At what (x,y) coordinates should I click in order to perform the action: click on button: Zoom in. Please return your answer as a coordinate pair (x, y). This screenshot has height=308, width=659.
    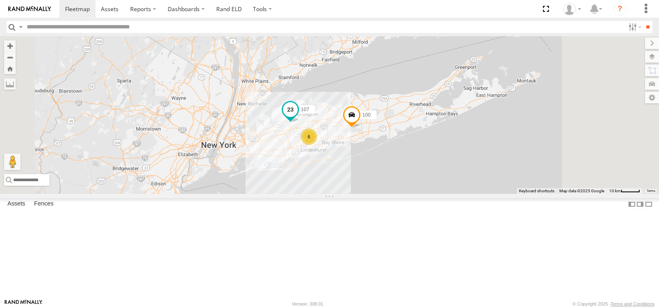
    Looking at the image, I should click on (10, 46).